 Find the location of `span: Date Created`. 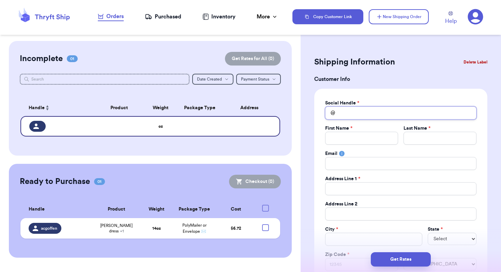

span: Date Created is located at coordinates (209, 79).